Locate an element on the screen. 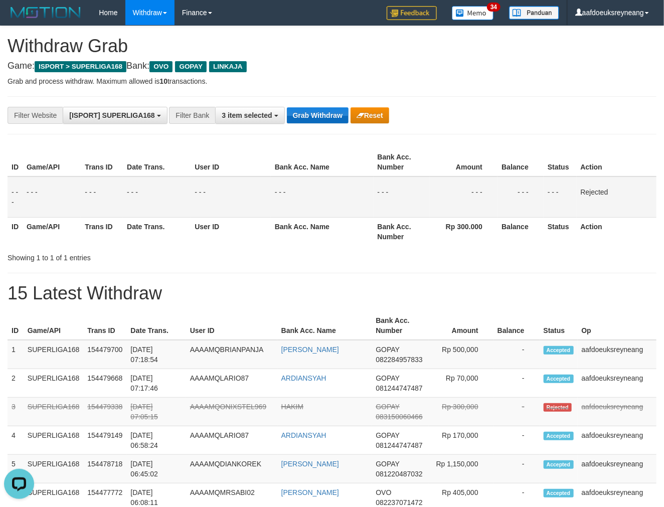  th: Game/API is located at coordinates (52, 231).